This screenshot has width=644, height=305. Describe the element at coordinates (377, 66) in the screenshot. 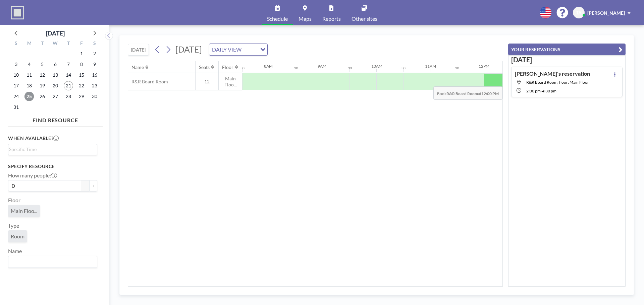

I see `div: 10AM` at that location.